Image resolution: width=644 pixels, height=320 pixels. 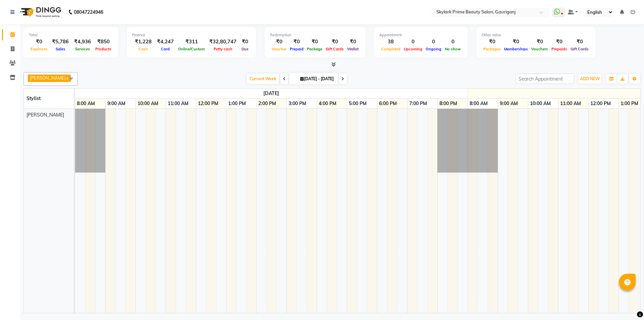 What do you see at coordinates (82, 41) in the screenshot?
I see `div: ₹4,936` at bounding box center [82, 41].